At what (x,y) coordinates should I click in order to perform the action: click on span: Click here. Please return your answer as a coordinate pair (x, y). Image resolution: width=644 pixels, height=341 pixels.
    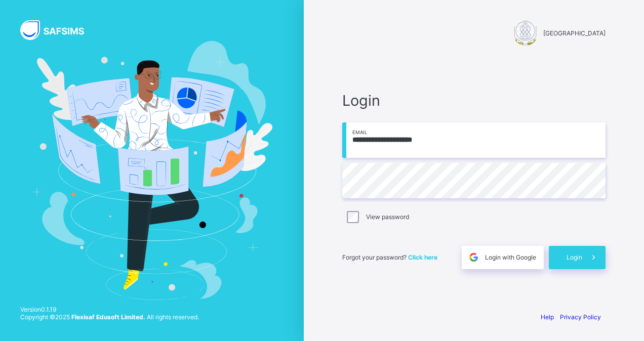
    Looking at the image, I should click on (423, 257).